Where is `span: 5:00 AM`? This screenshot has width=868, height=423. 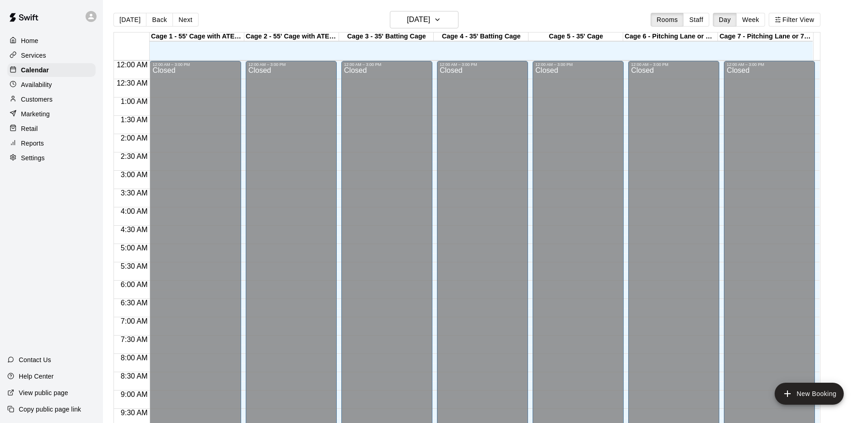 span: 5:00 AM is located at coordinates (134, 248).